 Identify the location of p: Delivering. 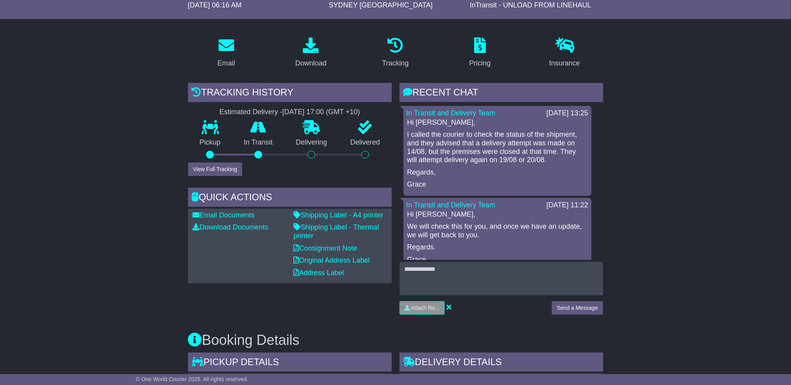
(312, 143).